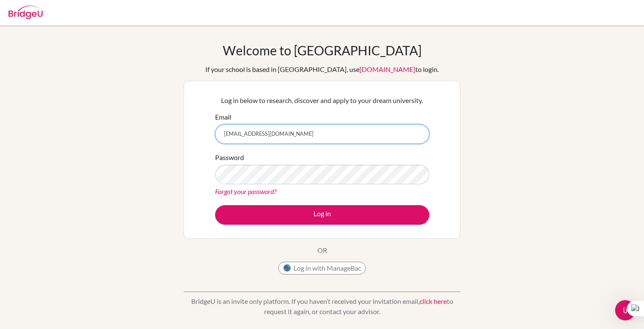 The width and height of the screenshot is (644, 329). What do you see at coordinates (322, 215) in the screenshot?
I see `button: Log in` at bounding box center [322, 215].